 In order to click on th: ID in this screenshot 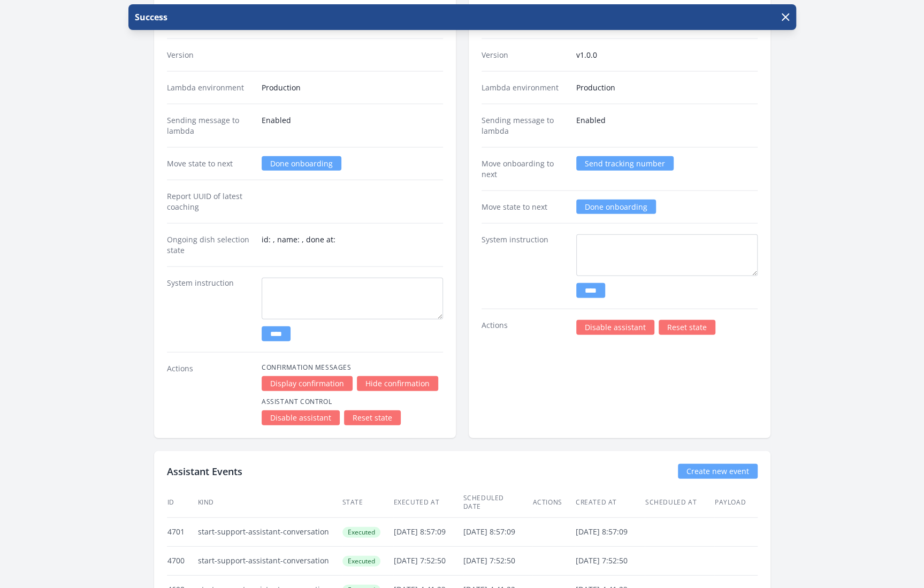, I will do `click(182, 502)`.